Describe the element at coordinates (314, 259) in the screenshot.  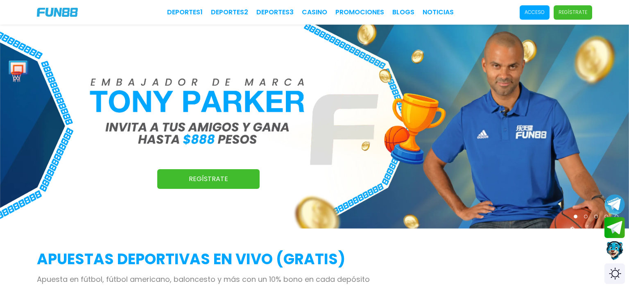
I see `h2: APUESTAS DEPORTIVAS EN VIVO (gratis)` at that location.